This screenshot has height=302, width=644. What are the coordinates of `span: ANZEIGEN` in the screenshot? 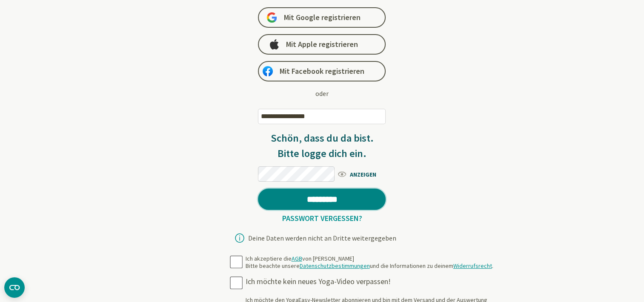 It's located at (361, 173).